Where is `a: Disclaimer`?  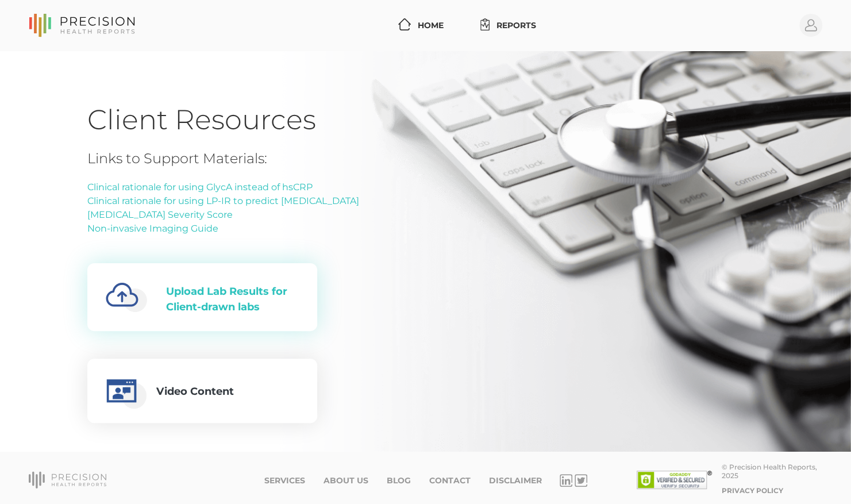 a: Disclaimer is located at coordinates (515, 480).